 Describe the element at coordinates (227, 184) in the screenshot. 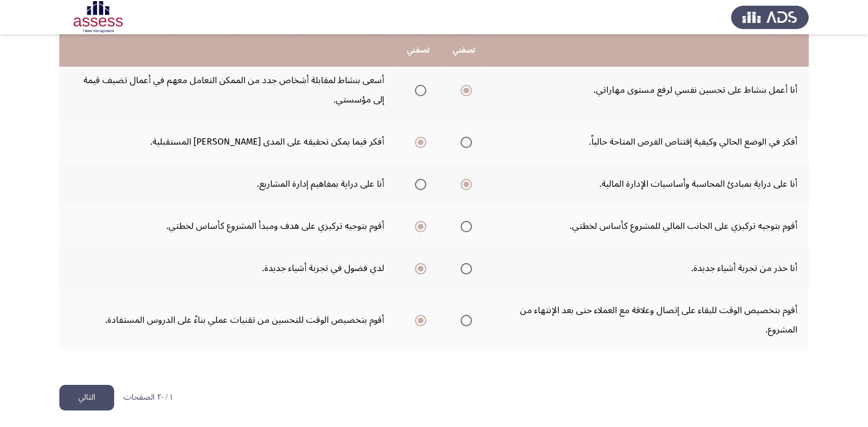

I see `td: أنا على دراية بمفاهيم إدارة المشاريع.` at that location.